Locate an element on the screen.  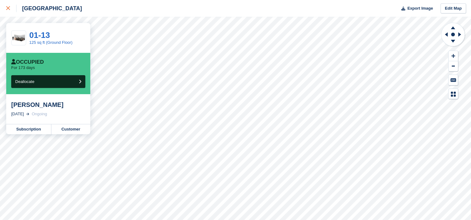
a: 125 sq ft (Ground Floor) is located at coordinates (51, 42).